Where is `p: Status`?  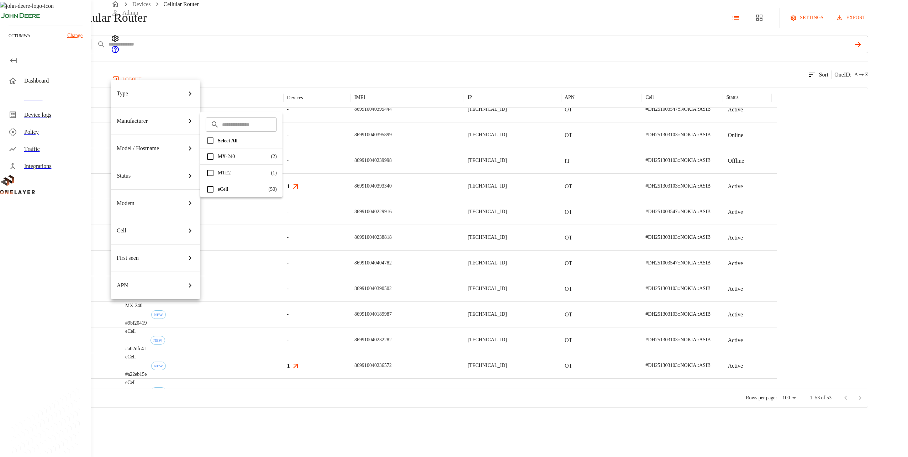 p: Status is located at coordinates (123, 176).